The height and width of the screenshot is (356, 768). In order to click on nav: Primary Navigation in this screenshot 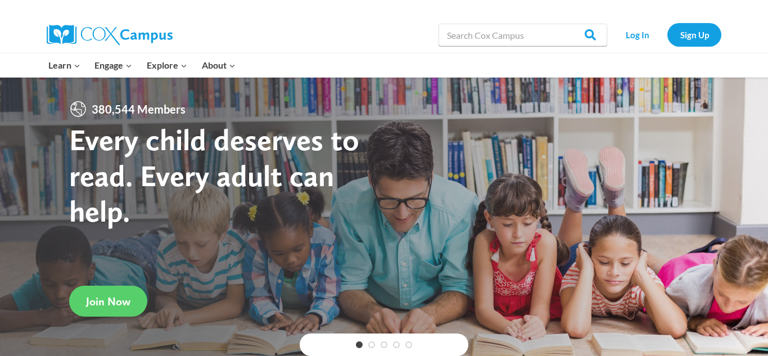, I will do `click(142, 65)`.